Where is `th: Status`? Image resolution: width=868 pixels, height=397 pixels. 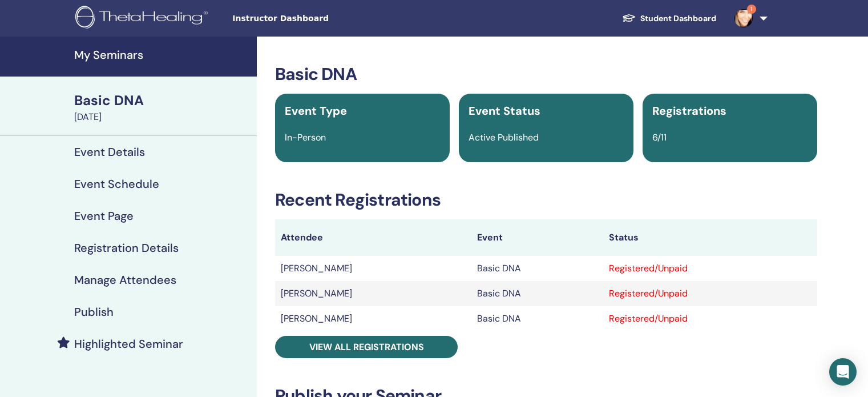
th: Status is located at coordinates (710, 237).